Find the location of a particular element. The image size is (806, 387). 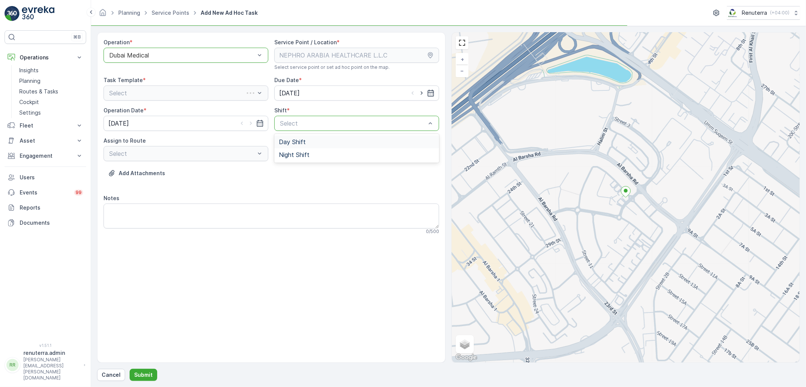

label: Notes is located at coordinates (112, 198).